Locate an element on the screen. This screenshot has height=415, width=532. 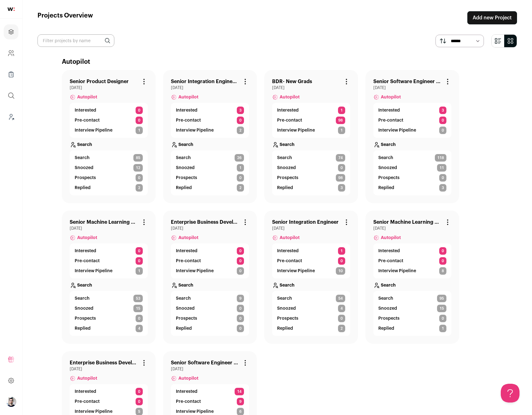
a: Search 74 is located at coordinates (311, 158).